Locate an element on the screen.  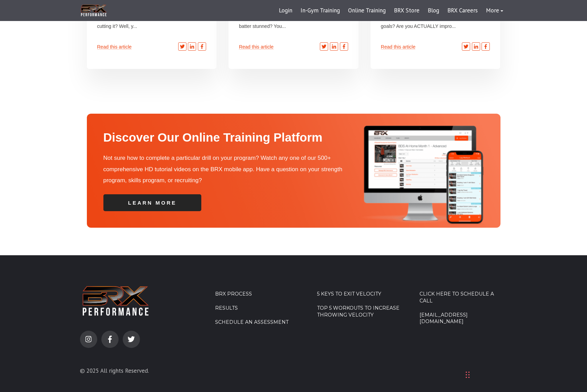
a: More is located at coordinates (495, 11).